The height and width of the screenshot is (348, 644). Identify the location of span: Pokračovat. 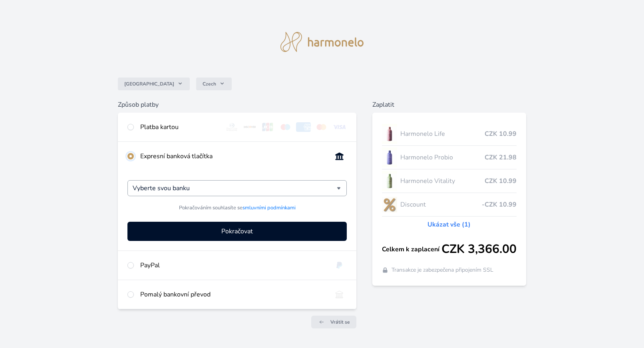
(237, 231).